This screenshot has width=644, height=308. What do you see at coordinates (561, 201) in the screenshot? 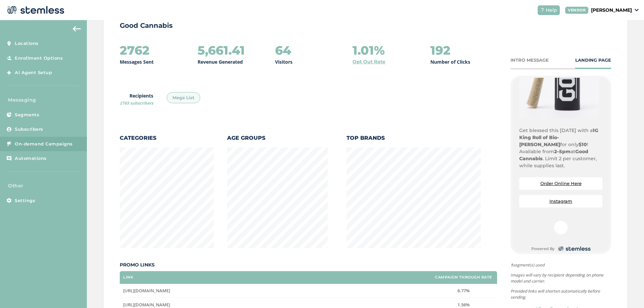
I see `a: Instagram` at bounding box center [561, 201].